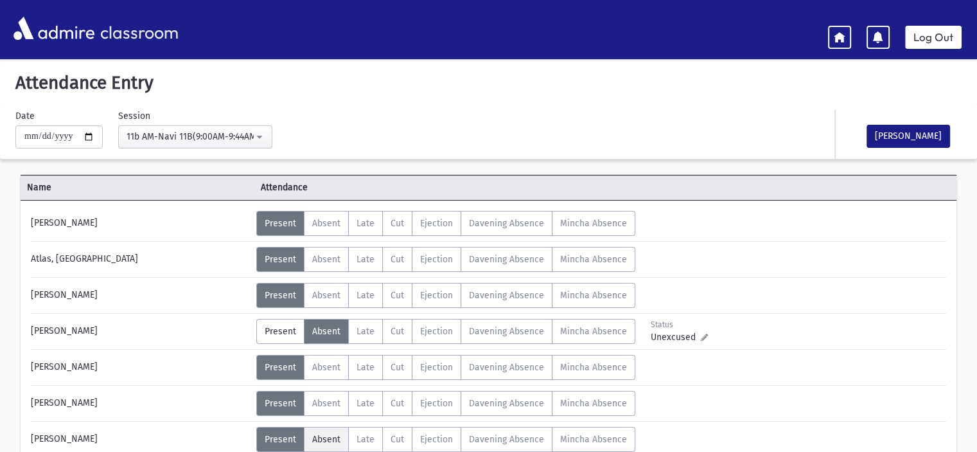 The height and width of the screenshot is (452, 977). I want to click on button: 11b AM-Navi 11B(9:00AM-9:44AM), so click(195, 137).